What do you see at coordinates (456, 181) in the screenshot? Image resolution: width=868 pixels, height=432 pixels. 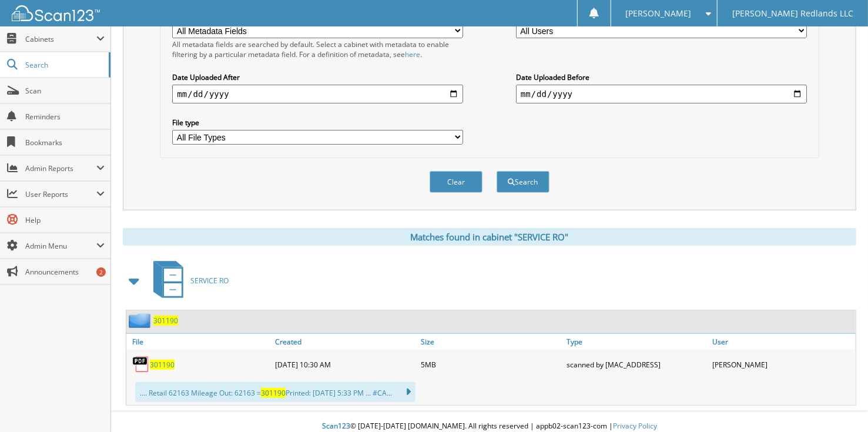 I see `button: Clear` at bounding box center [456, 181].